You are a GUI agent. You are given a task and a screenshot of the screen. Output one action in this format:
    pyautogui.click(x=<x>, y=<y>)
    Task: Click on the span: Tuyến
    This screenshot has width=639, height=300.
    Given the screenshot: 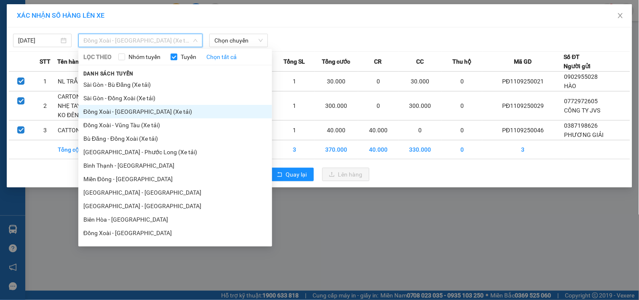 What is the action you would take?
    pyautogui.click(x=188, y=57)
    